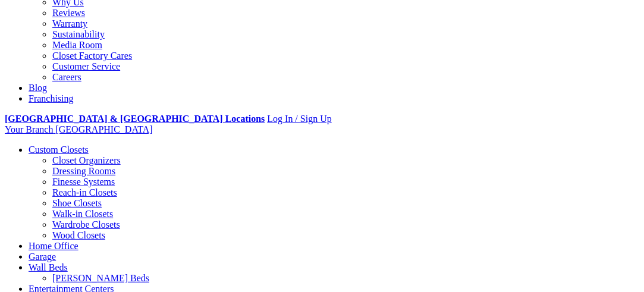 Image resolution: width=644 pixels, height=292 pixels. I want to click on a: Reviews, so click(68, 12).